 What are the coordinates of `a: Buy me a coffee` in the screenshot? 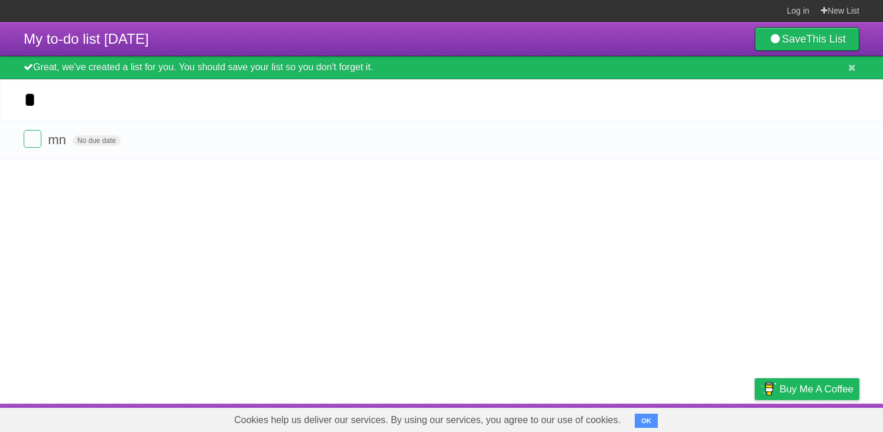 It's located at (807, 389).